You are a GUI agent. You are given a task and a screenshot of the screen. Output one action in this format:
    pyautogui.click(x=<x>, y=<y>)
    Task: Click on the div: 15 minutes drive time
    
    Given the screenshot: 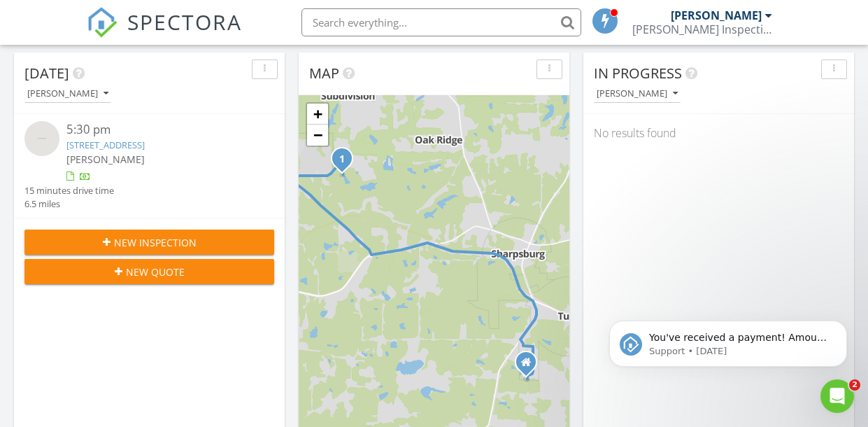 What is the action you would take?
    pyautogui.click(x=69, y=191)
    